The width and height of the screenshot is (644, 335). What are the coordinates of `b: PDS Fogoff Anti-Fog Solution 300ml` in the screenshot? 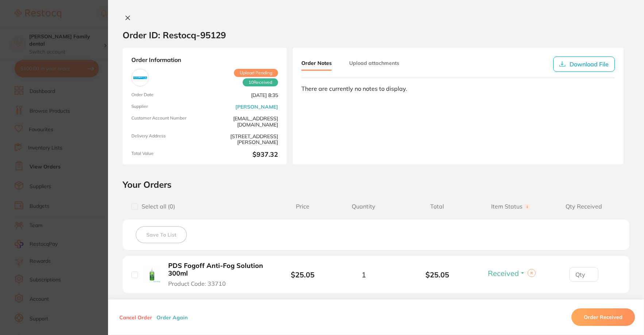 It's located at (216, 269).